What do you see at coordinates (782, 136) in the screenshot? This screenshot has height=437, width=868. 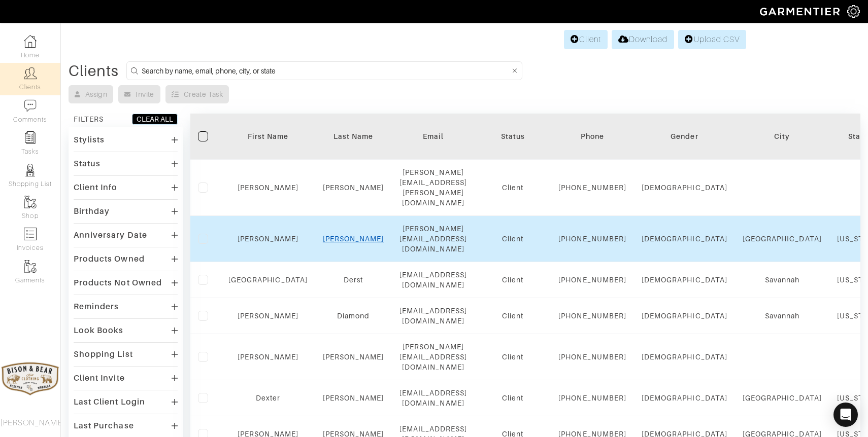 I see `div: City` at bounding box center [782, 136].